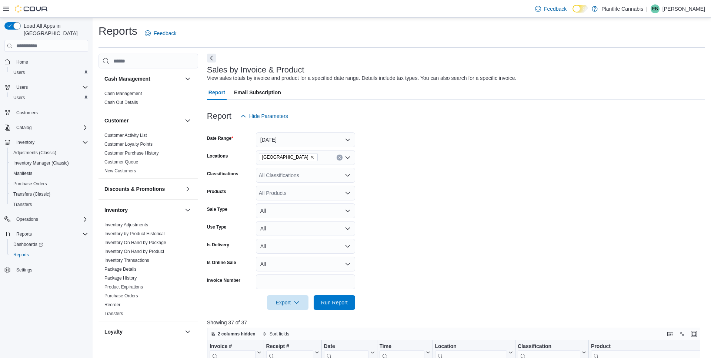  What do you see at coordinates (237, 334) in the screenshot?
I see `span: 2 columns hidden` at bounding box center [237, 334].